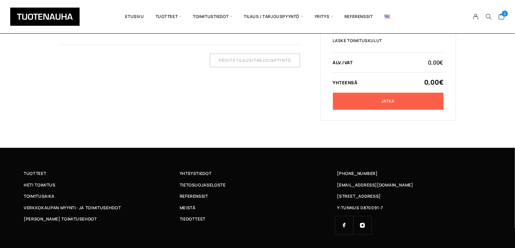 The height and width of the screenshot is (248, 515). What do you see at coordinates (365, 82) in the screenshot?
I see `th: Yhteensä` at bounding box center [365, 82].